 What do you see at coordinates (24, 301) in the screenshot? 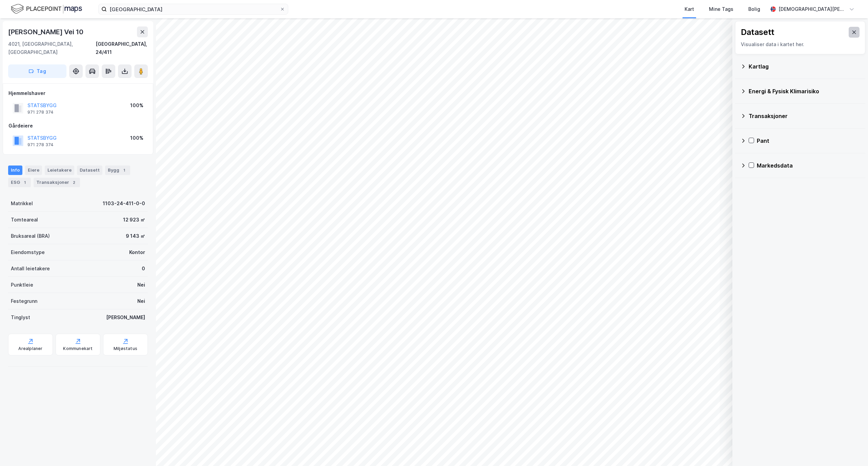
I see `div: Festegrunn` at bounding box center [24, 301].